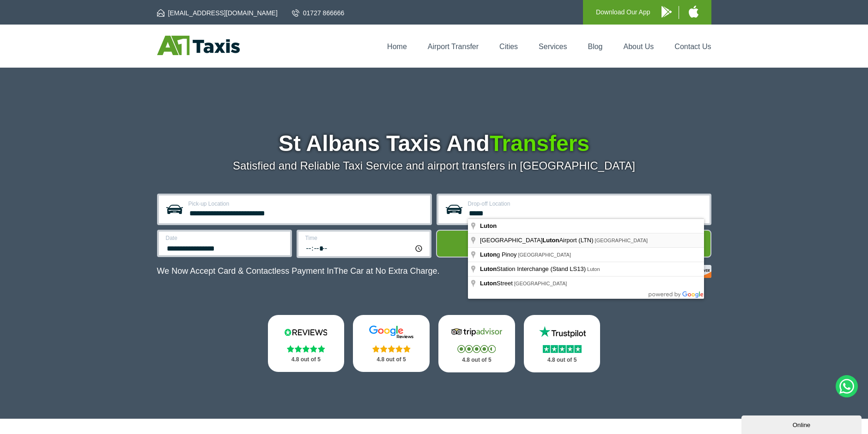 The width and height of the screenshot is (868, 434). I want to click on p: Download Our App, so click(624, 12).